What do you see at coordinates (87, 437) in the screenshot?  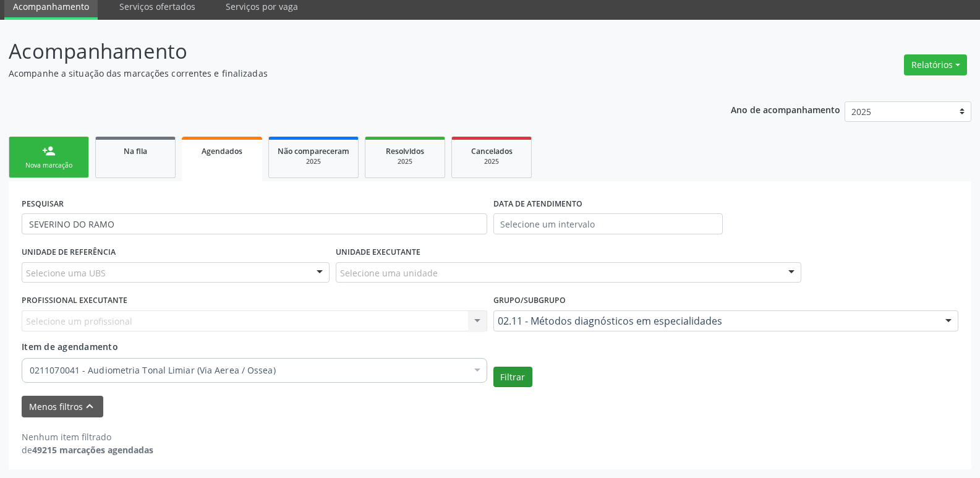 I see `div: Nenhum item filtrado` at bounding box center [87, 437].